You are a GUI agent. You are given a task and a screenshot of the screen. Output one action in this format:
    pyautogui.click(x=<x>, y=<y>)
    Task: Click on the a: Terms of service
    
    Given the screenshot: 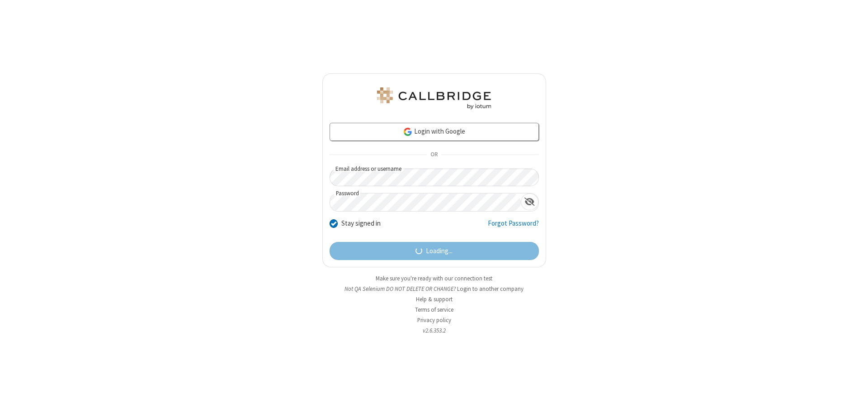 What is the action you would take?
    pyautogui.click(x=434, y=309)
    